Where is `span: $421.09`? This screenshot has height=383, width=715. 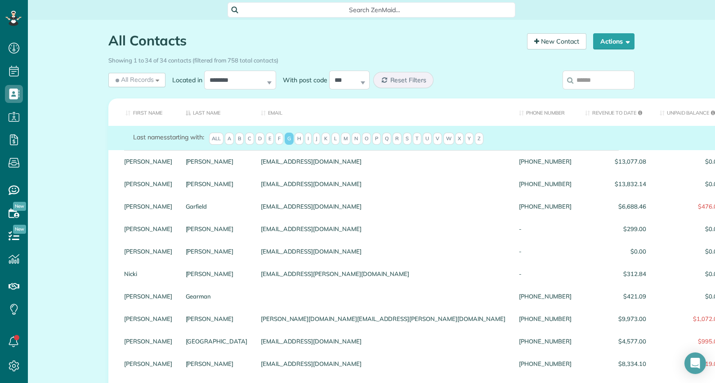
span: $421.09 is located at coordinates (616, 296).